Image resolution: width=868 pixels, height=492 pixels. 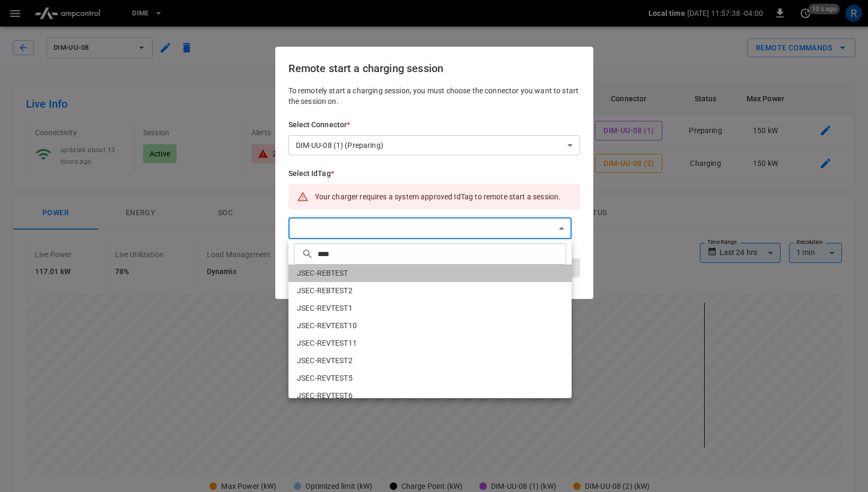 What do you see at coordinates (430, 343) in the screenshot?
I see `li: JSEC-REVTEST11` at bounding box center [430, 343].